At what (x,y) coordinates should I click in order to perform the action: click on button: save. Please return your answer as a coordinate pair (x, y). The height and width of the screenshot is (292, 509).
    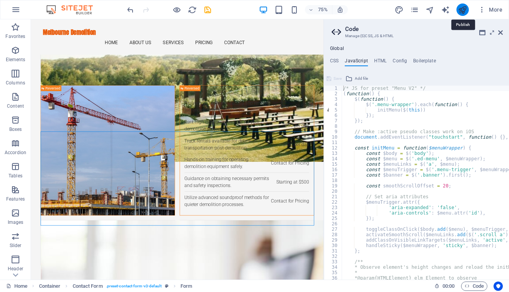
    Looking at the image, I should click on (208, 10).